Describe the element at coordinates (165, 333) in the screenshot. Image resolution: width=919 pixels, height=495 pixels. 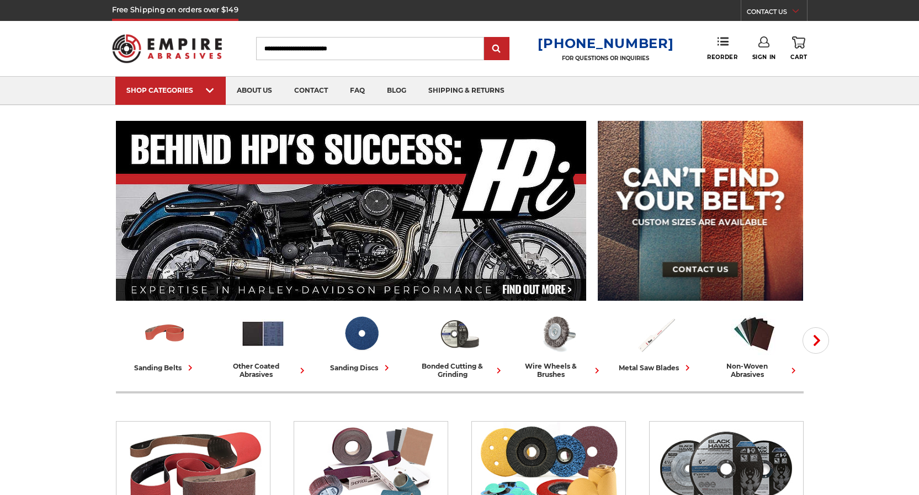
I see `img: Sanding Belts` at that location.